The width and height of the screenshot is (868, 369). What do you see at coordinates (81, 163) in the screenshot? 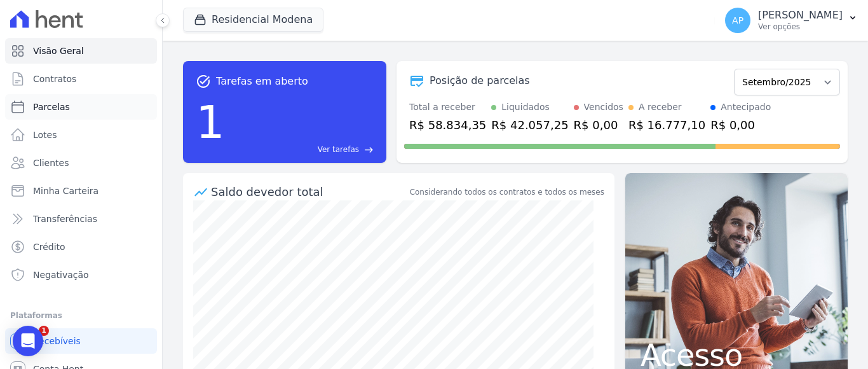
I see `a: Clientes` at bounding box center [81, 163].